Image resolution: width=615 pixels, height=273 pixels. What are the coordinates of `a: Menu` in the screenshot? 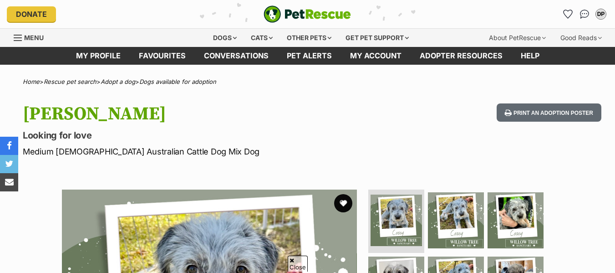 It's located at (32, 37).